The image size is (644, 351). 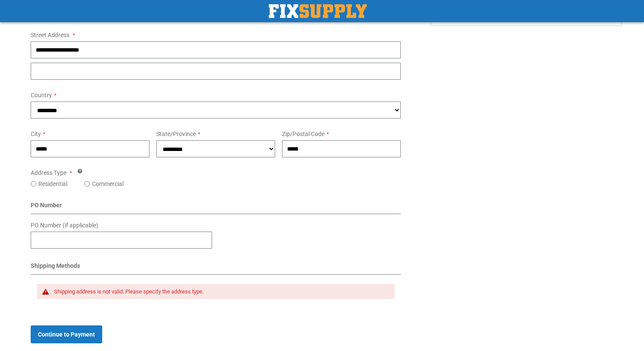 What do you see at coordinates (53, 184) in the screenshot?
I see `label: Residential` at bounding box center [53, 184].